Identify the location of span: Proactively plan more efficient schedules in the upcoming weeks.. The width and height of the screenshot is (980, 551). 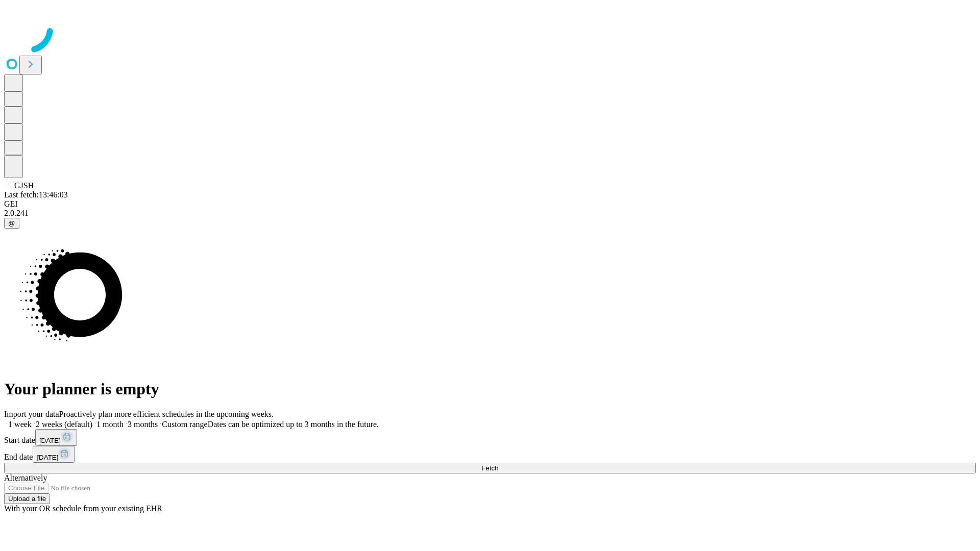
(166, 414).